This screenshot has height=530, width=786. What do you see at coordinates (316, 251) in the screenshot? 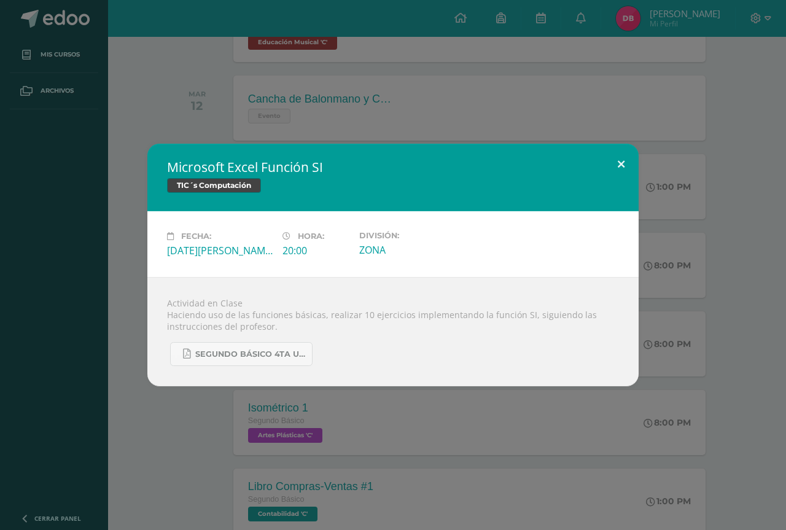
I see `div: 20:00` at bounding box center [316, 251].